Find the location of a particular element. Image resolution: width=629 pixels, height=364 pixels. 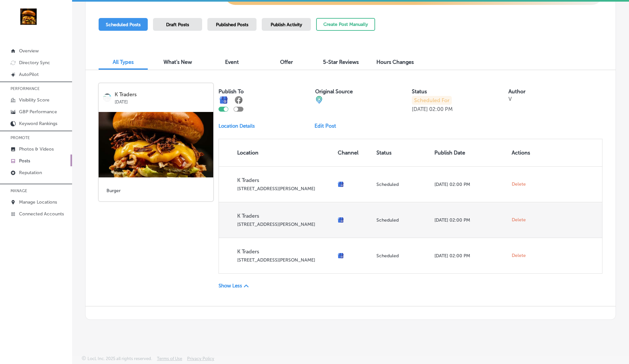

p: Manage Locations is located at coordinates (38, 202).